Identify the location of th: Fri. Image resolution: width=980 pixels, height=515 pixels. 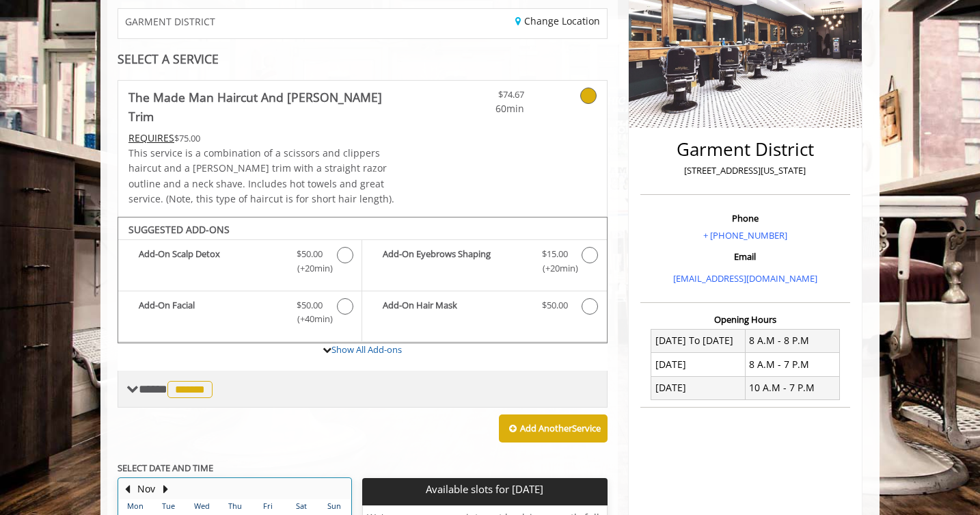
(268, 506).